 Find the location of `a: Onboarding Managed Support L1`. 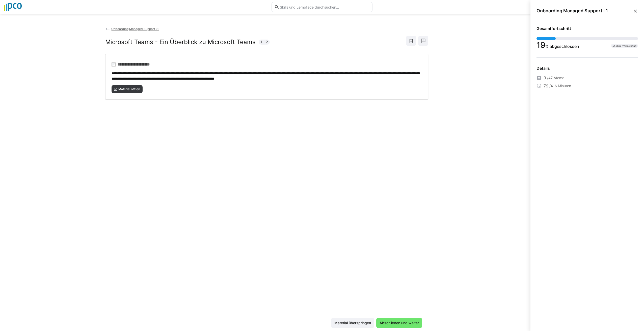

a: Onboarding Managed Support L1 is located at coordinates (132, 29).